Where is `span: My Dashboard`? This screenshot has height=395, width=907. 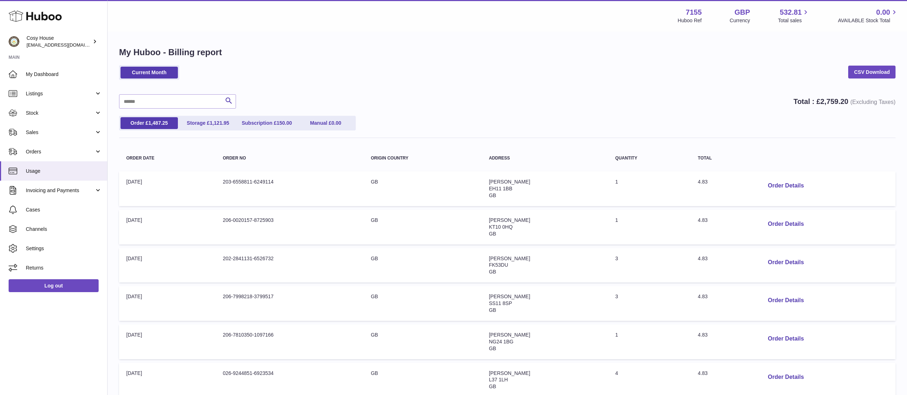 span: My Dashboard is located at coordinates (64, 74).